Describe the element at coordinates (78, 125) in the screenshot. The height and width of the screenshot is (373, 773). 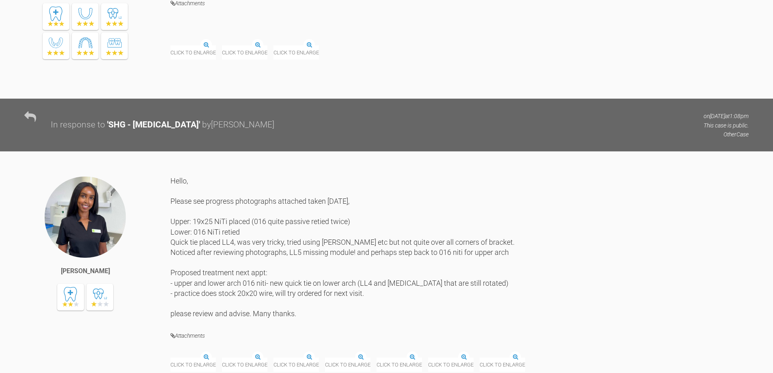
I see `div: In response to` at that location.